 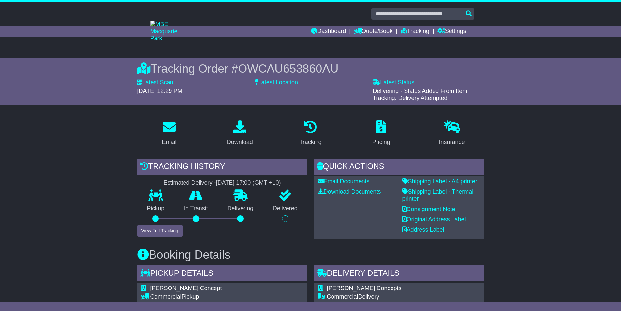 What do you see at coordinates (169, 133) in the screenshot?
I see `a: Email` at bounding box center [169, 133].